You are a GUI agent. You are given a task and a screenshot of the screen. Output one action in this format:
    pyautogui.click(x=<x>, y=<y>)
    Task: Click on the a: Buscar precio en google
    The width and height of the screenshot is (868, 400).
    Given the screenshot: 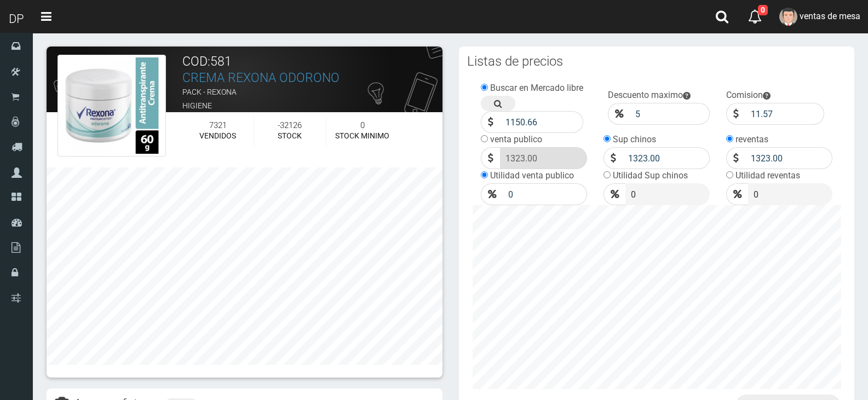 What is the action you would take?
    pyautogui.click(x=498, y=103)
    